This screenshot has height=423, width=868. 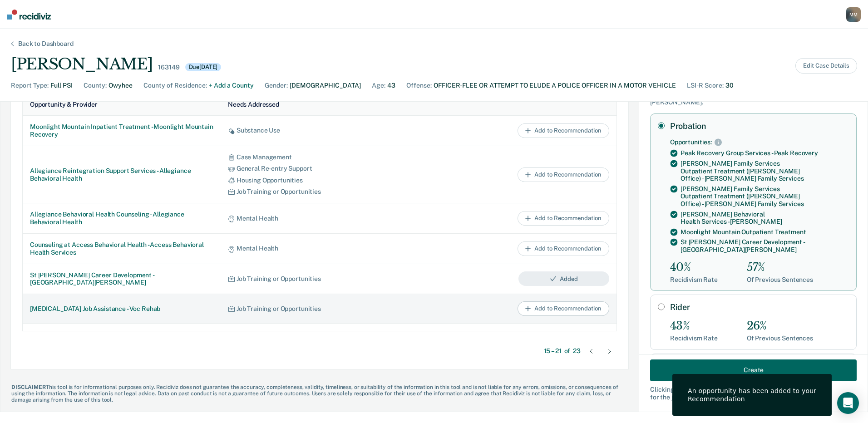 What do you see at coordinates (780, 267) in the screenshot?
I see `div: 57%` at bounding box center [780, 267].